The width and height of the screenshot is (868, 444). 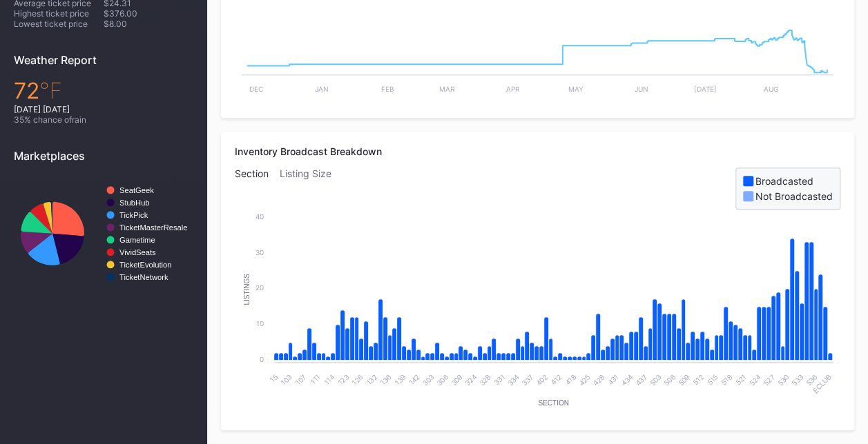 I want to click on div: 35 % chance of rain, so click(x=104, y=120).